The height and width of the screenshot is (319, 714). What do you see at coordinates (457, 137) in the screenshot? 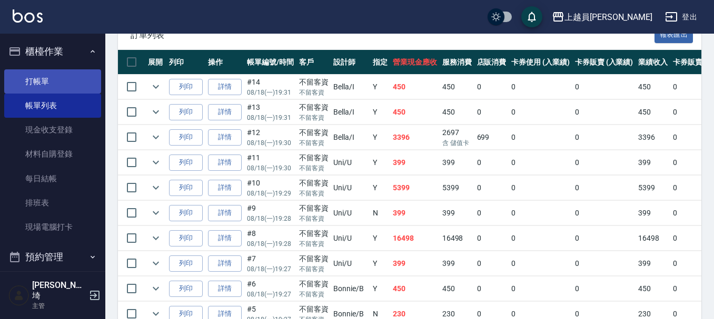
I see `td: 2697` at bounding box center [457, 137].